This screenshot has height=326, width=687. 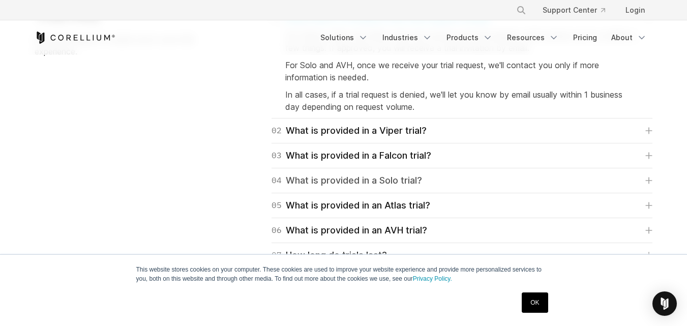 I want to click on a: 07How long do trials last?, so click(x=462, y=255).